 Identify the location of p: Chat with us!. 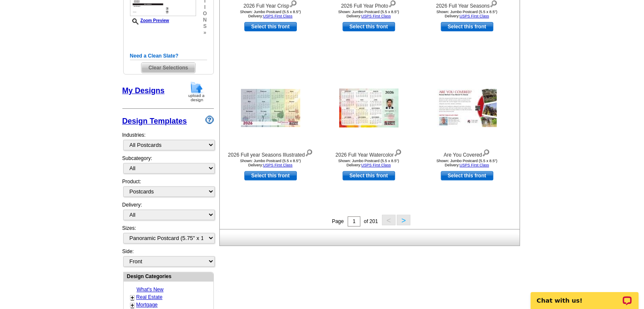
(54, 18).